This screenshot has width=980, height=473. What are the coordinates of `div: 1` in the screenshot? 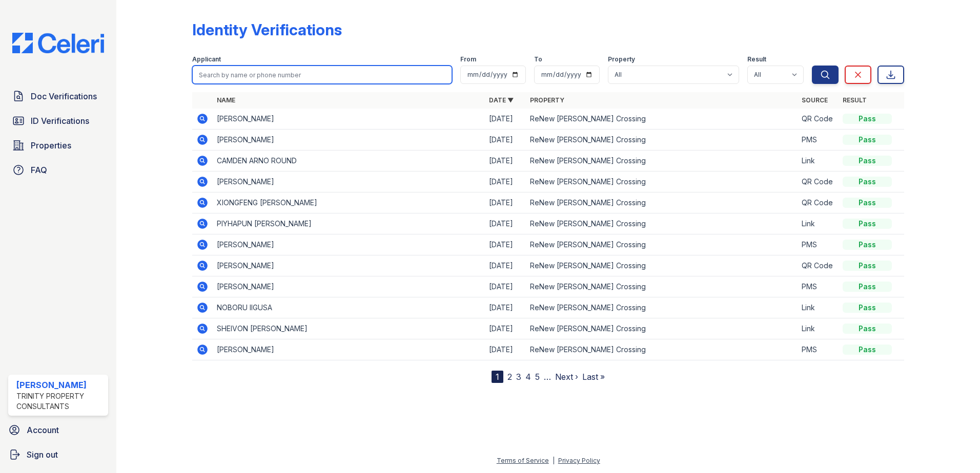 It's located at (497, 377).